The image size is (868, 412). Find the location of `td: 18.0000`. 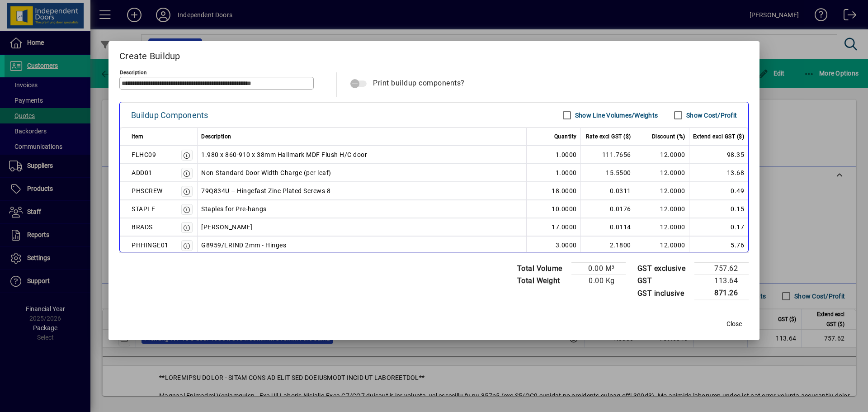

td: 18.0000 is located at coordinates (554, 191).